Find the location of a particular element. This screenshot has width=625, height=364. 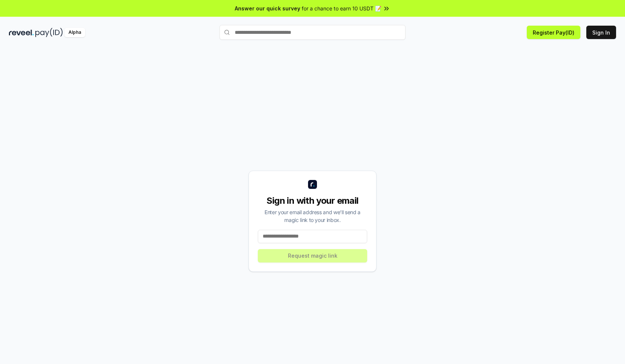

button: Sign In is located at coordinates (601, 33).